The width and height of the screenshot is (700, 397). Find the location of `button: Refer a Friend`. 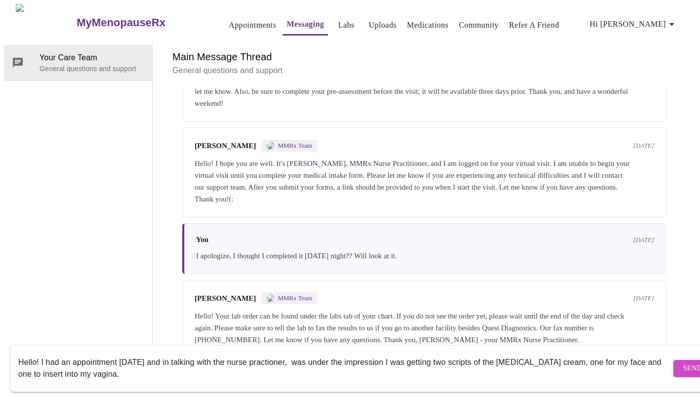

button: Refer a Friend is located at coordinates (534, 25).